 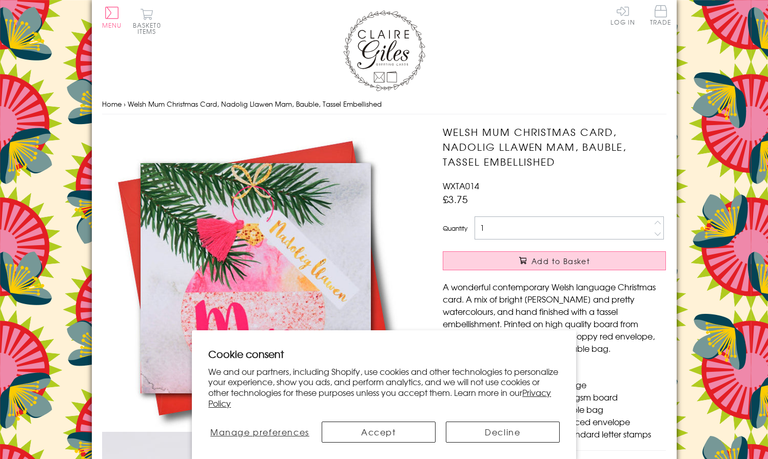 What do you see at coordinates (461, 186) in the screenshot?
I see `span: WXTA014` at bounding box center [461, 186].